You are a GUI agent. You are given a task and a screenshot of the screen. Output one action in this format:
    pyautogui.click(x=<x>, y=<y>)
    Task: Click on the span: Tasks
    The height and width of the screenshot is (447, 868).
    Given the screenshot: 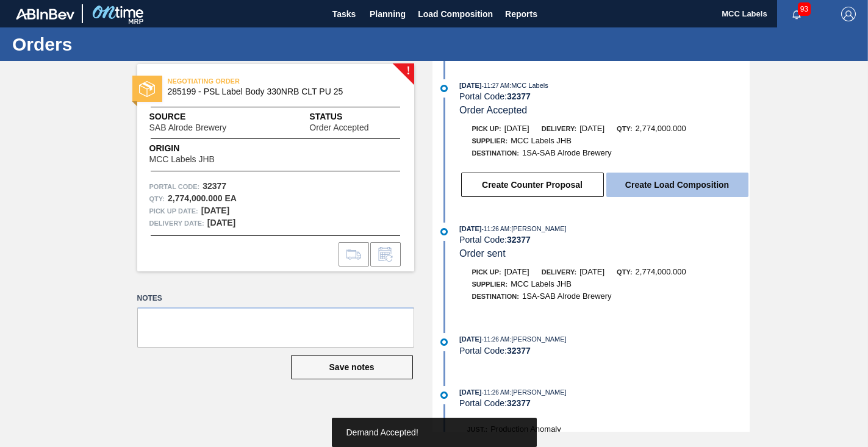 What is the action you would take?
    pyautogui.click(x=344, y=14)
    